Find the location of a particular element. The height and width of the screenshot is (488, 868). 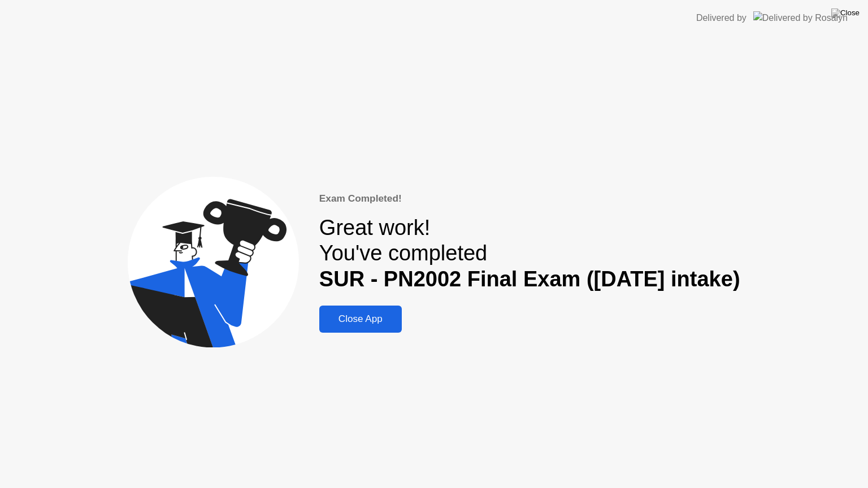

div: Great work! You've completed is located at coordinates (530, 253).